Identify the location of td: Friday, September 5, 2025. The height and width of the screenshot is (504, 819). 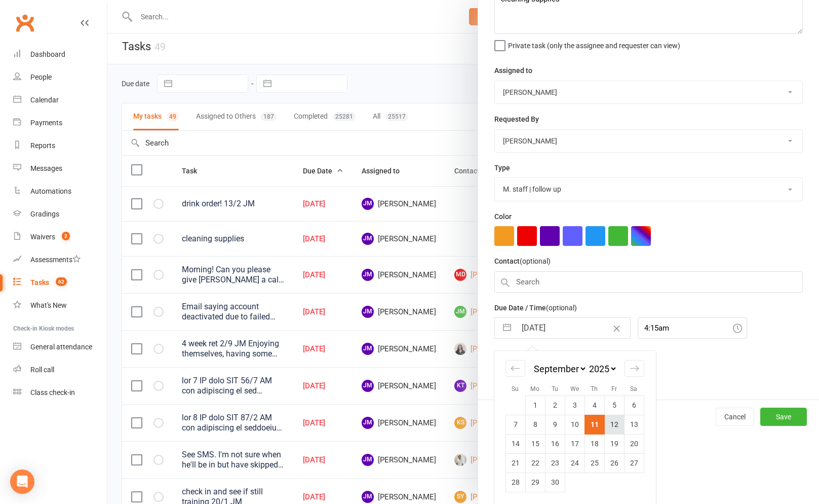
(614, 405).